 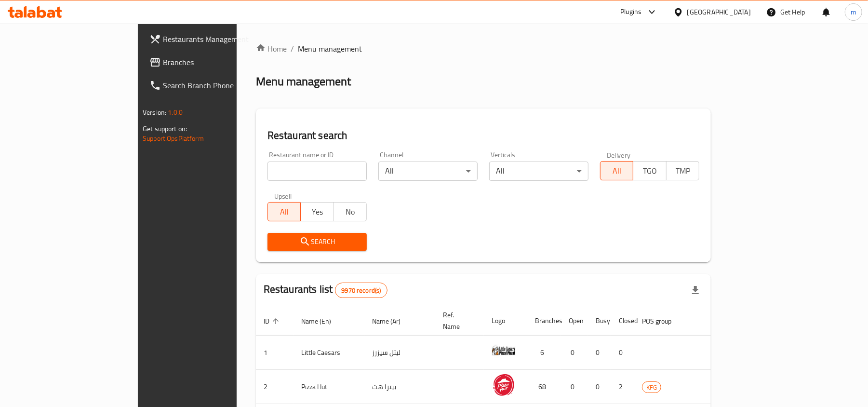 What do you see at coordinates (317, 212) in the screenshot?
I see `button: Yes` at bounding box center [317, 212].